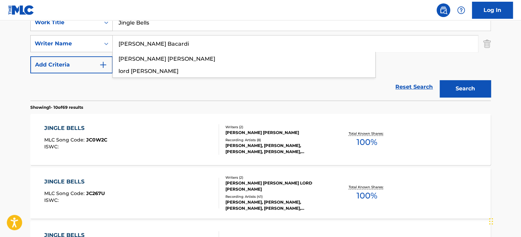 Image resolution: width=521 pixels, height=237 pixels. I want to click on a: Log In, so click(493, 10).